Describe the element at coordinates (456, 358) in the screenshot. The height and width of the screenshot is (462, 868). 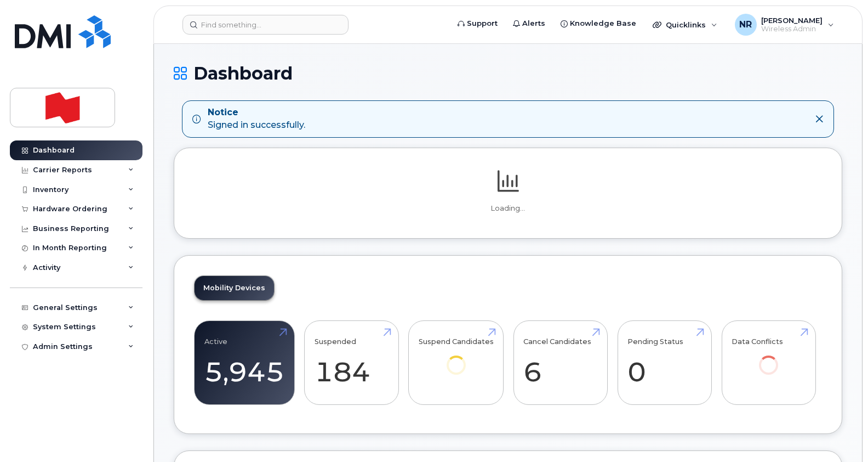
I see `a: Suspend Candidates` at that location.